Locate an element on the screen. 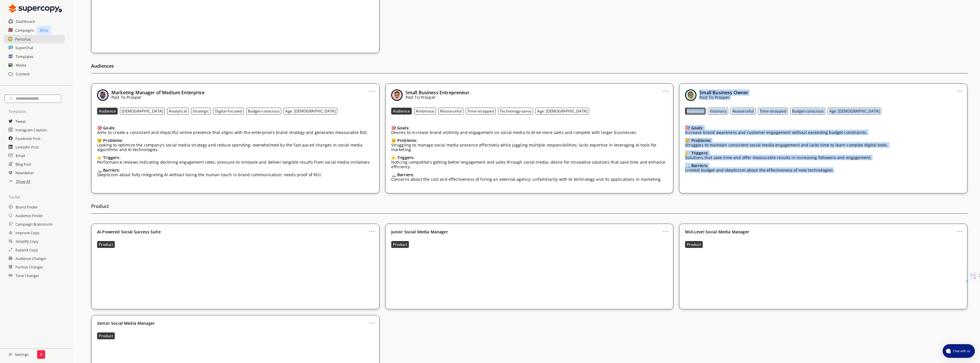 This screenshot has width=980, height=363. h2: Campaigns is located at coordinates (25, 30).